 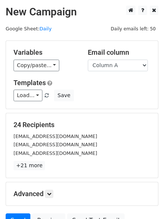 What do you see at coordinates (119, 53) in the screenshot?
I see `h5: Email column` at bounding box center [119, 53].